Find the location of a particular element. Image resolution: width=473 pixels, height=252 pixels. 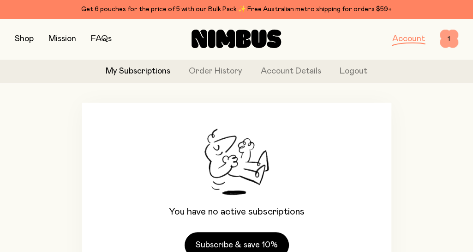

a: Order History is located at coordinates (216, 71).